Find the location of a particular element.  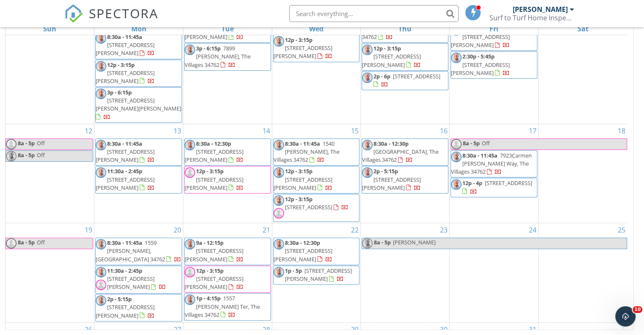

span: Off is located at coordinates (41, 242).